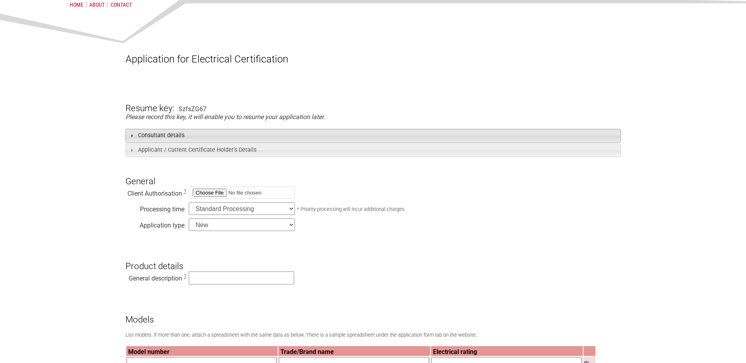 This screenshot has width=746, height=363. What do you see at coordinates (121, 5) in the screenshot?
I see `a: Contact` at bounding box center [121, 5].